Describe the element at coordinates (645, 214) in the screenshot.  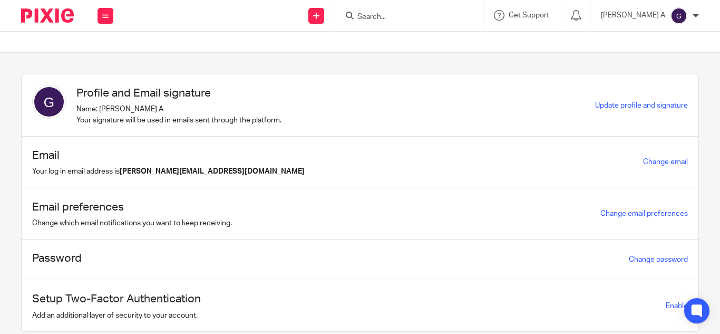
I see `a: Change email preferences` at that location.